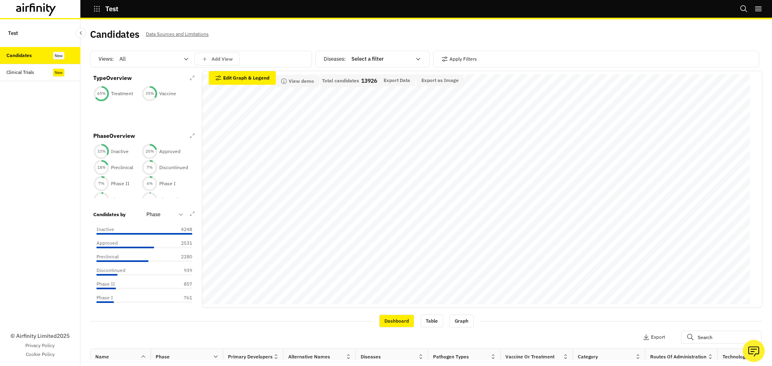 The width and height of the screenshot is (772, 366). I want to click on button: Test, so click(106, 9).